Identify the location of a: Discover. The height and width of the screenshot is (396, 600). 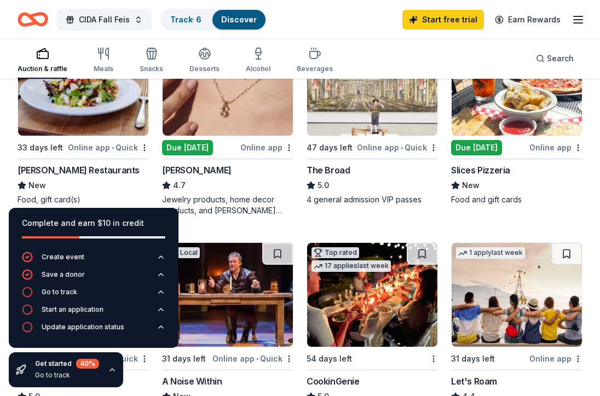
(239, 19).